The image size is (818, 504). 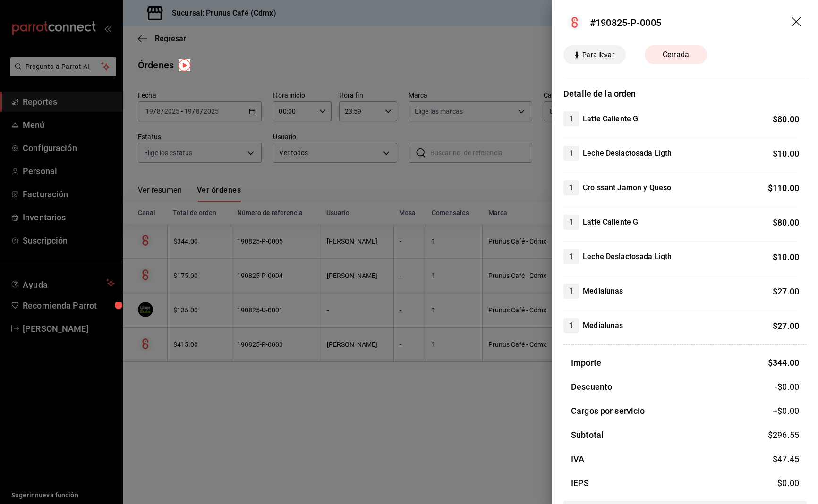 I want to click on span: $ 296.55, so click(x=783, y=435).